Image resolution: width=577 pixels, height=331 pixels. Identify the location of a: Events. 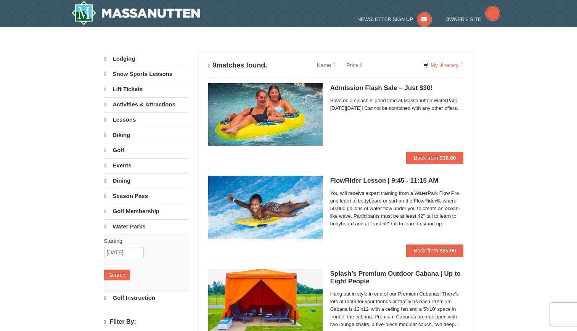
(147, 166).